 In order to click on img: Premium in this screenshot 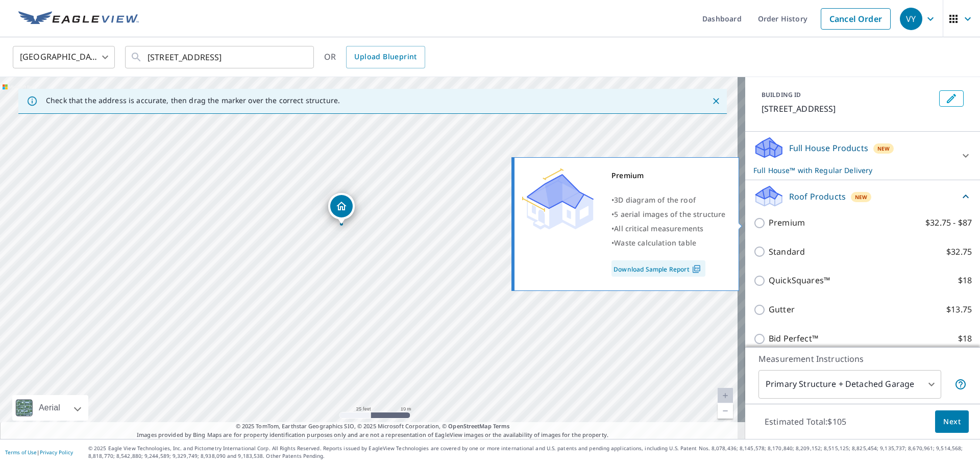, I will do `click(558, 199)`.